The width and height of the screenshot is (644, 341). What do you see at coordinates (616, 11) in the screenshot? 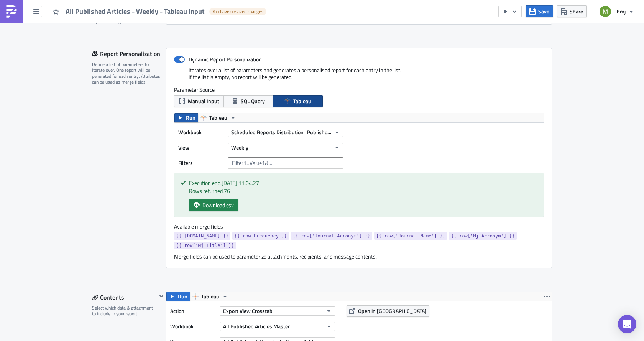
I see `button: bmj` at bounding box center [616, 11].